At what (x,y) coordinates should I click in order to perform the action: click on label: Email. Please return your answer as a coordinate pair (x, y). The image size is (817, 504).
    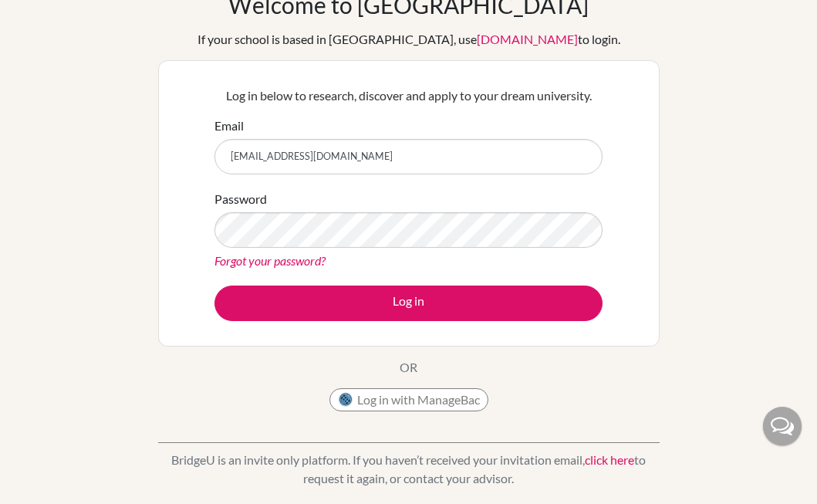
    Looking at the image, I should click on (229, 126).